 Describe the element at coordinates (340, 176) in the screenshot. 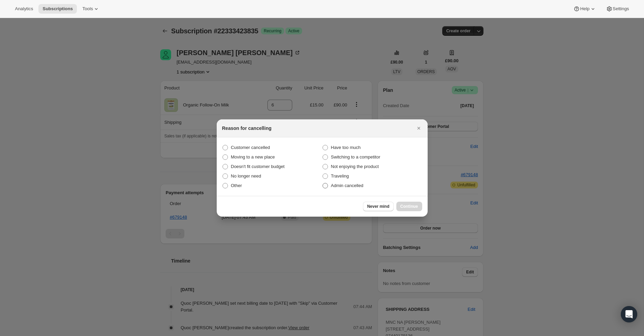

I see `span: Traveling` at that location.